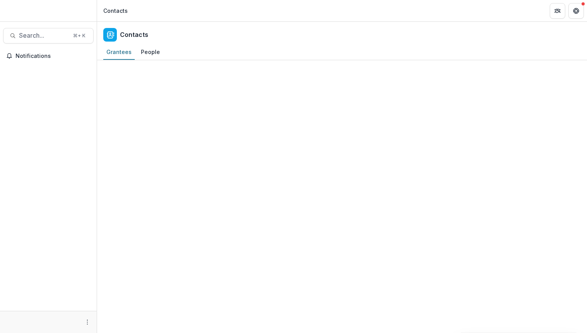  What do you see at coordinates (119, 52) in the screenshot?
I see `div: Grantees` at bounding box center [119, 52].